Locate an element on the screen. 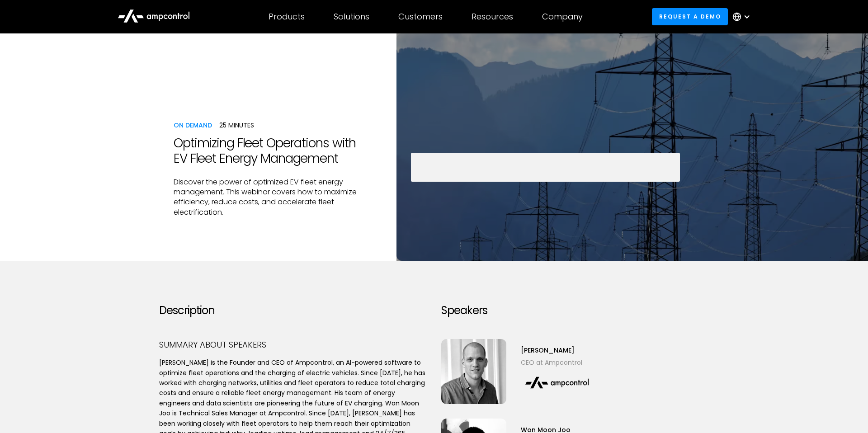 The image size is (868, 433). div: 25 Minutes is located at coordinates (236, 125).